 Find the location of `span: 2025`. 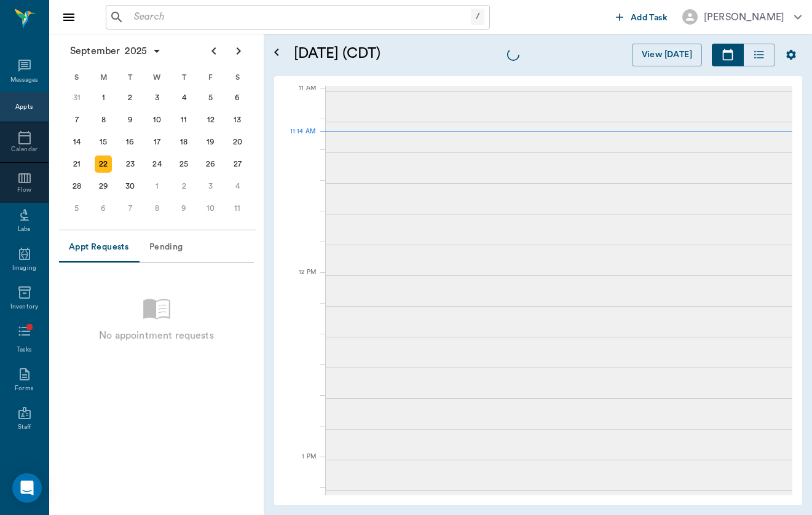

span: 2025 is located at coordinates (135, 51).